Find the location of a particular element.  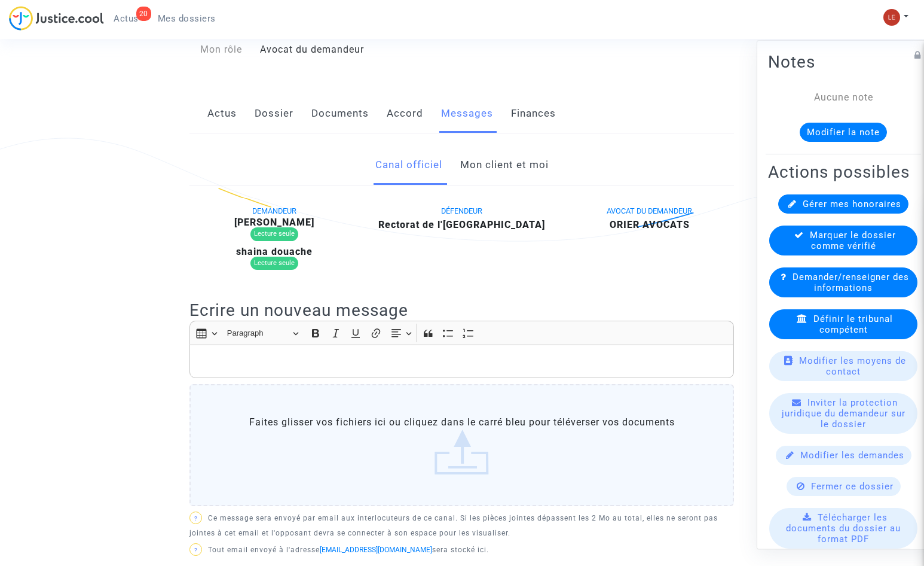

p: Tout email envoyé à l'adresse sera stocké ici. is located at coordinates (462, 550).